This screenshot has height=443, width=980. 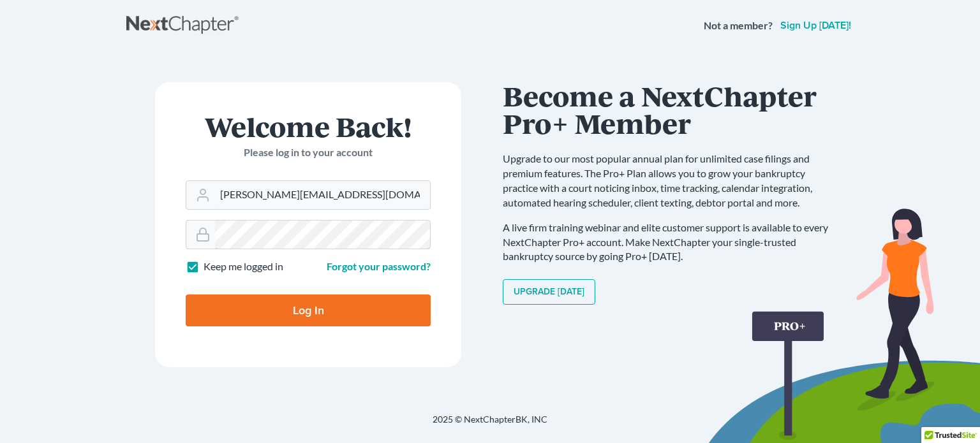 What do you see at coordinates (378, 266) in the screenshot?
I see `a: Forgot your password?` at bounding box center [378, 266].